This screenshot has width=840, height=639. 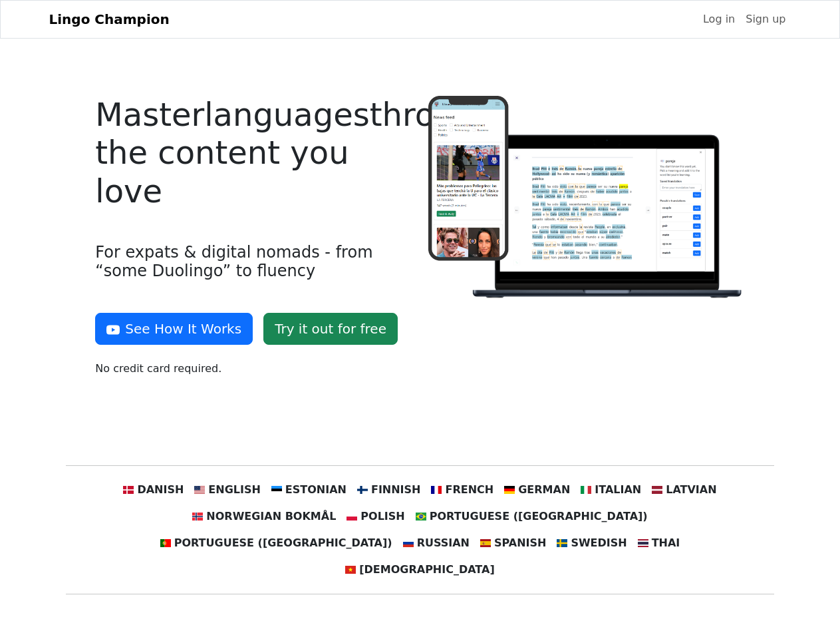 I want to click on a: Log in, so click(x=719, y=19).